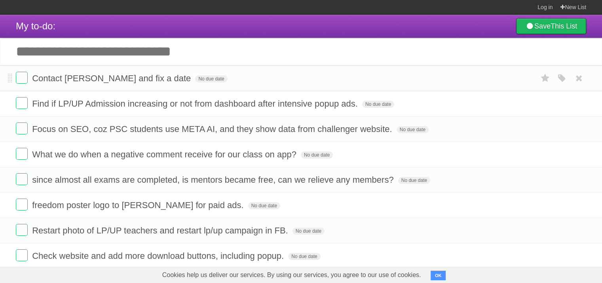 The height and width of the screenshot is (283, 602). I want to click on span: since almost all exams are completed, is mentors became free, can we relieve any members?, so click(214, 179).